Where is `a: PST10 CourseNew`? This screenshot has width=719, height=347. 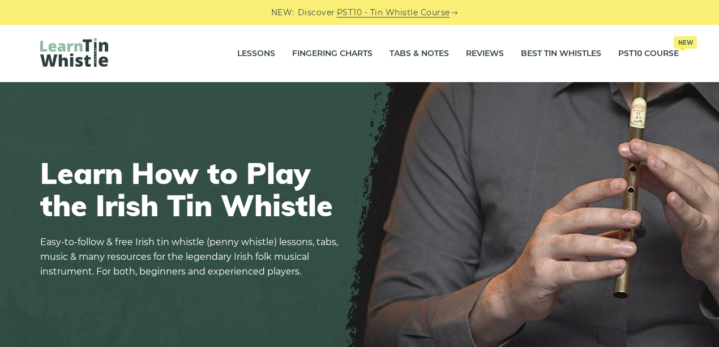 a: PST10 CourseNew is located at coordinates (648, 54).